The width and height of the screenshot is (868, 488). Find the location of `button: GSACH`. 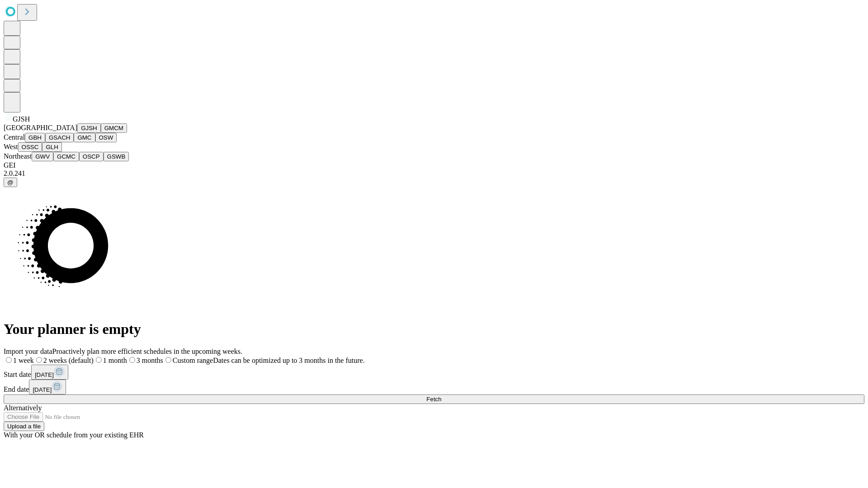

button: GSACH is located at coordinates (59, 137).